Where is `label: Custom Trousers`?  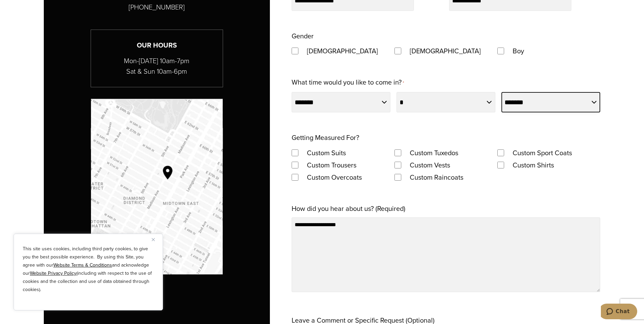 label: Custom Trousers is located at coordinates (332, 165).